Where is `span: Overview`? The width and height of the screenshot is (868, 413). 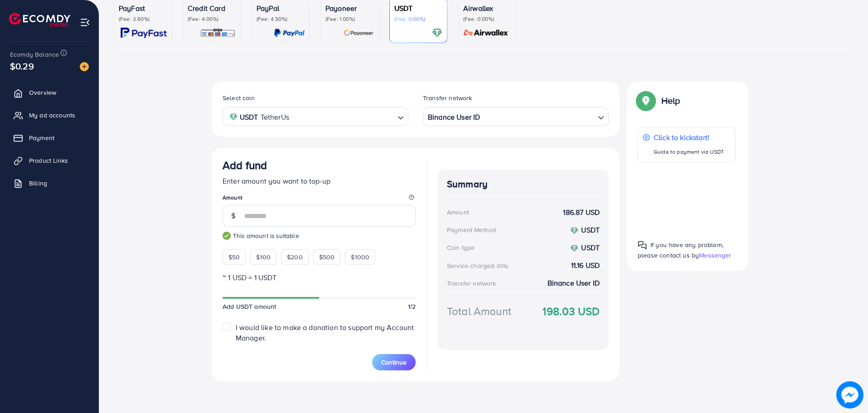
span: Overview is located at coordinates (43, 92).